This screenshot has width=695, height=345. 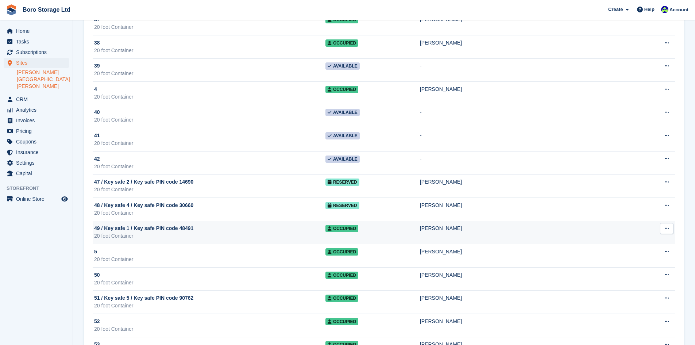 What do you see at coordinates (38, 42) in the screenshot?
I see `span: Tasks` at bounding box center [38, 42].